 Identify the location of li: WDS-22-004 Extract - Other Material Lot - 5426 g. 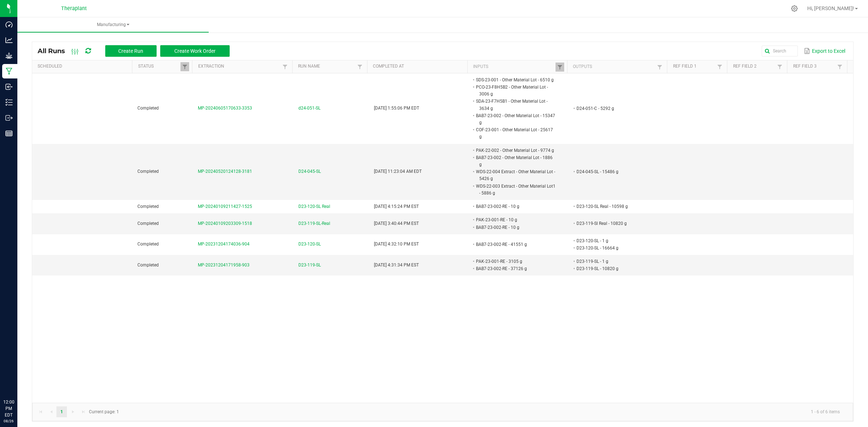
(515, 175).